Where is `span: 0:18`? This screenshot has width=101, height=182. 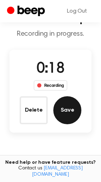
span: 0:18 is located at coordinates (51, 69).